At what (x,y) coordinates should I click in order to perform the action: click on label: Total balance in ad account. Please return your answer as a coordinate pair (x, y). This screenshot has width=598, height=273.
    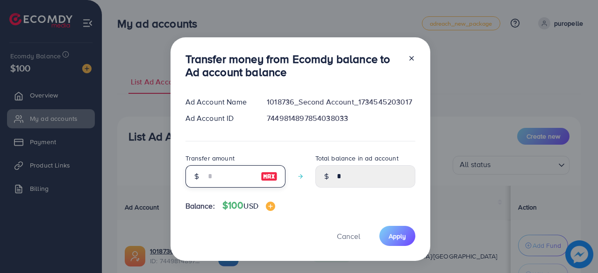
    Looking at the image, I should click on (357, 158).